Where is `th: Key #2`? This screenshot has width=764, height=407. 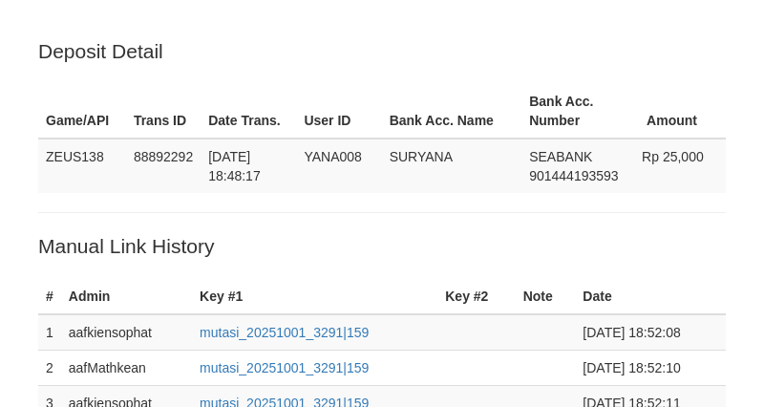
th: Key #2 is located at coordinates (475, 296).